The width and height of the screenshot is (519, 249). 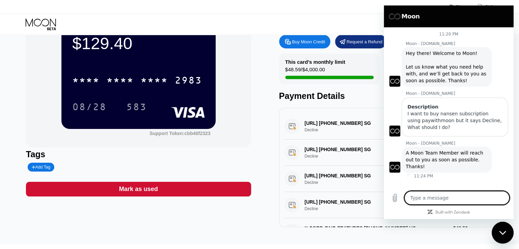 I want to click on p: 11:20 PM, so click(x=65, y=29).